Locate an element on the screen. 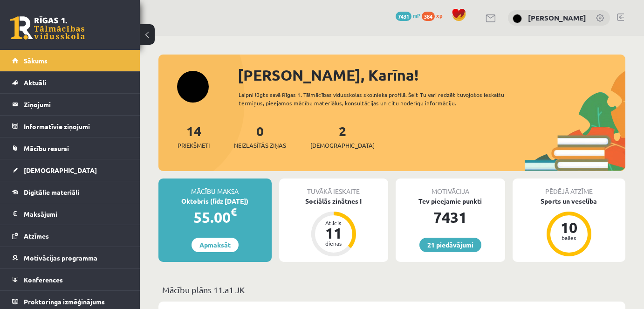 The width and height of the screenshot is (644, 309). a: Konferences is located at coordinates (70, 280).